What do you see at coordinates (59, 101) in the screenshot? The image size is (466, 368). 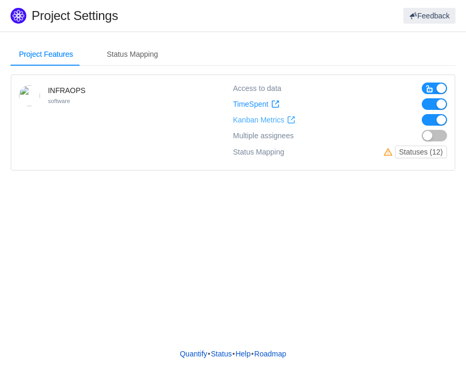 I see `small: software` at bounding box center [59, 101].